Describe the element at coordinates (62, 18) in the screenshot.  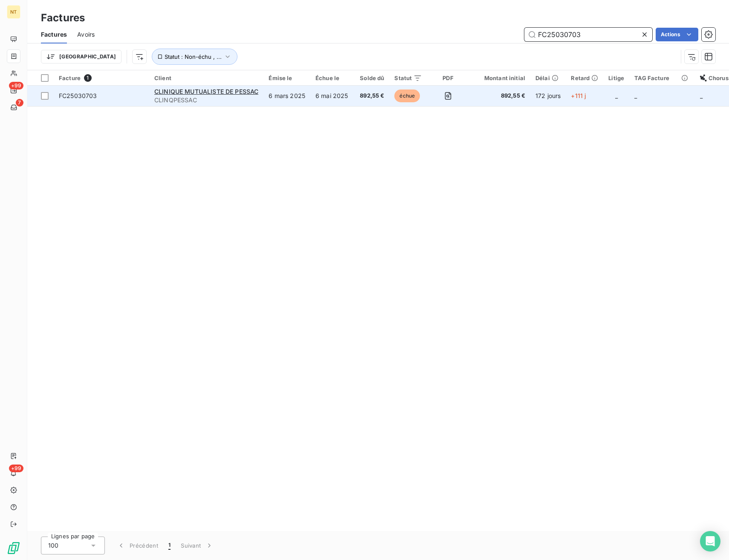
I see `h3: Factures` at that location.